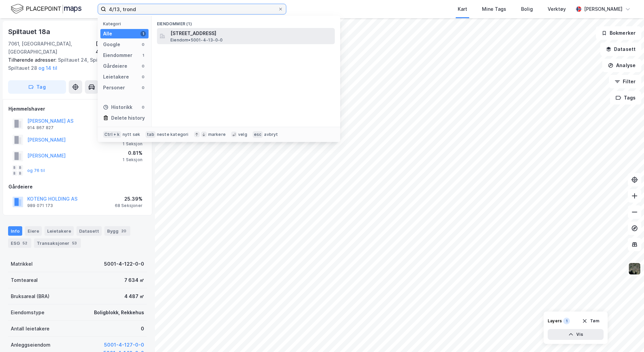 The height and width of the screenshot is (352, 644). What do you see at coordinates (618, 33) in the screenshot?
I see `button: Bokmerker` at bounding box center [618, 33].